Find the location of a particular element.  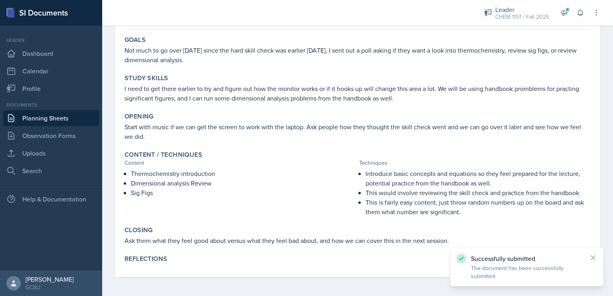

p: Introduce basic concepts and equations so they feel prepared for the lecture, potential practice ... is located at coordinates (478, 178).